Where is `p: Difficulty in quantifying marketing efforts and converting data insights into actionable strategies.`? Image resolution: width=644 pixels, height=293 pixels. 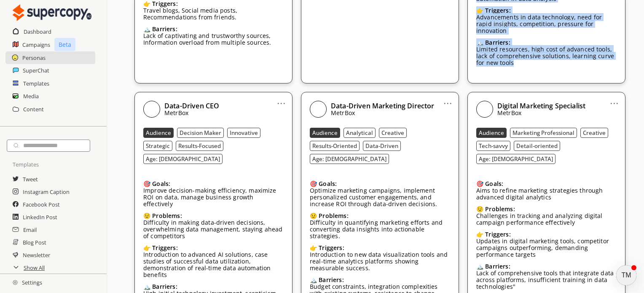
p: Difficulty in quantifying marketing efforts and converting data insights into actionable strategies. is located at coordinates (380, 229).